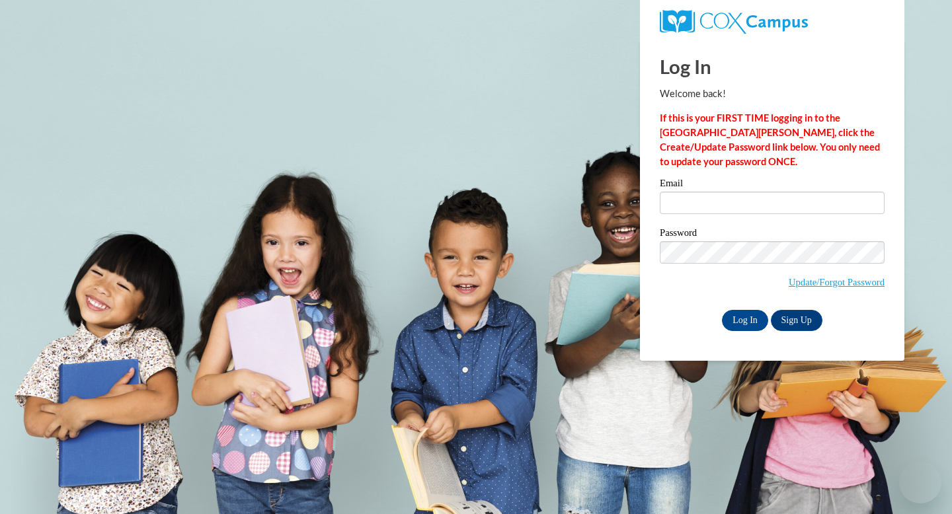 This screenshot has height=514, width=952. What do you see at coordinates (772, 94) in the screenshot?
I see `p: Welcome back!` at bounding box center [772, 94].